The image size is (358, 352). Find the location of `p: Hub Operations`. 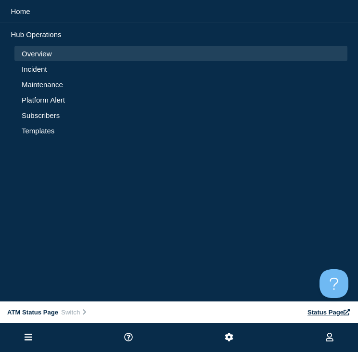

p: Hub Operations is located at coordinates (179, 34).